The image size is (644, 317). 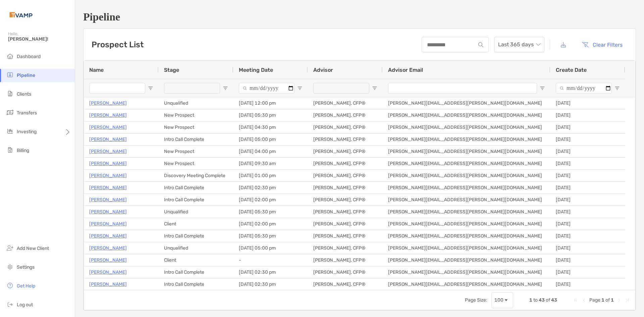 I want to click on span: Transfers, so click(x=27, y=113).